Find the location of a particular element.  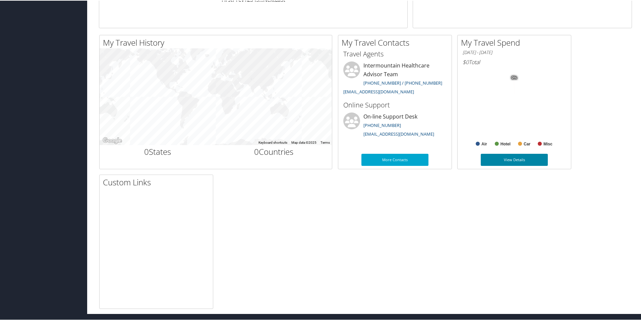

h3: Online Support is located at coordinates (395, 104).